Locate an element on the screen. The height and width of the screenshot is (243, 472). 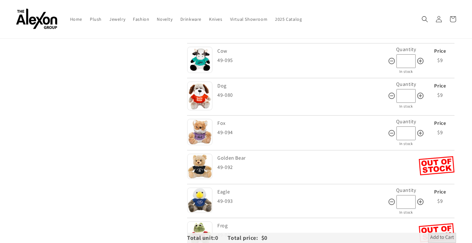
div: Total unit: Total price: is located at coordinates (224, 237).